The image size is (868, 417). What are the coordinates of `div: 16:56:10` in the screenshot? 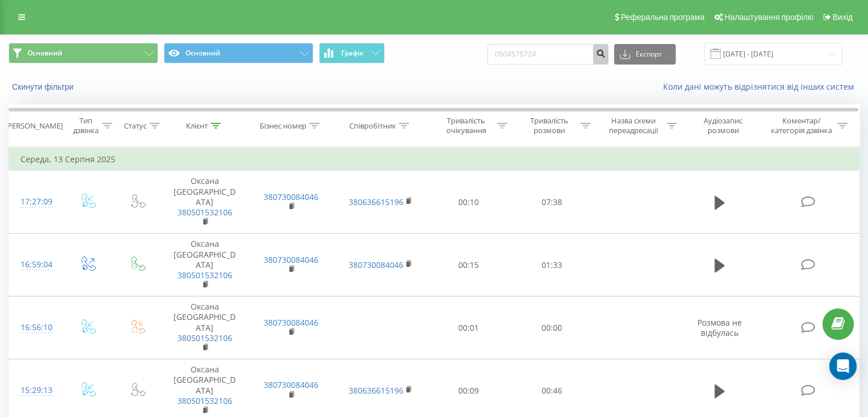 It's located at (35, 327).